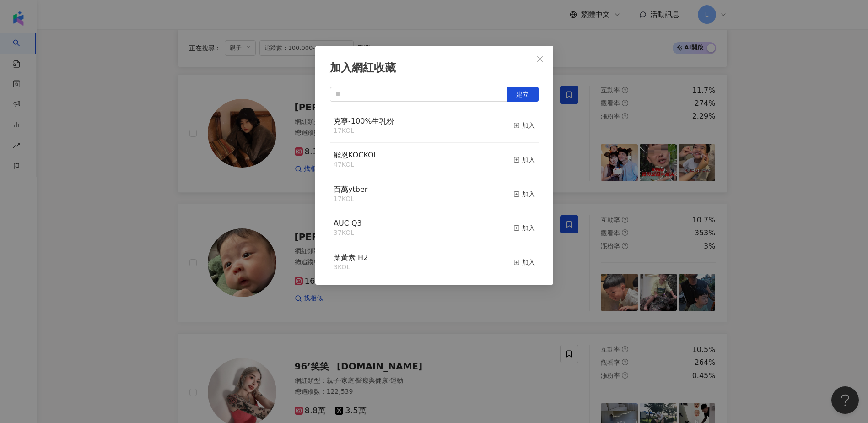 The image size is (868, 423). What do you see at coordinates (348, 233) in the screenshot?
I see `div: 37 KOL` at bounding box center [348, 233].